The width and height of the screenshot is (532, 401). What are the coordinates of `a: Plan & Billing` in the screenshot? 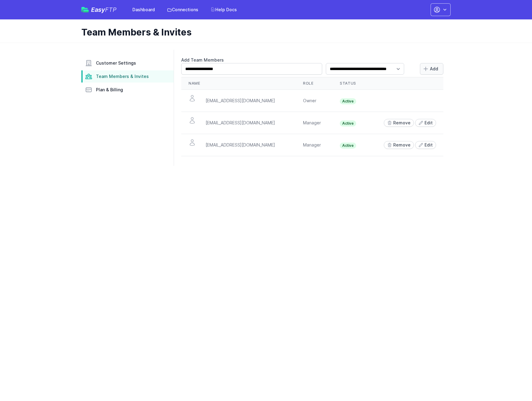 It's located at (128, 90).